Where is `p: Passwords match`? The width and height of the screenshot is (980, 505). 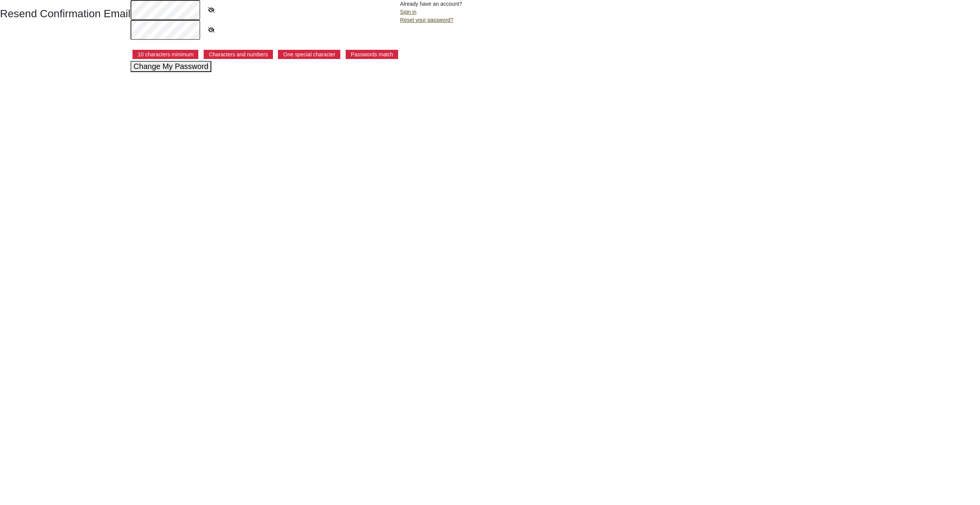 p: Passwords match is located at coordinates (372, 54).